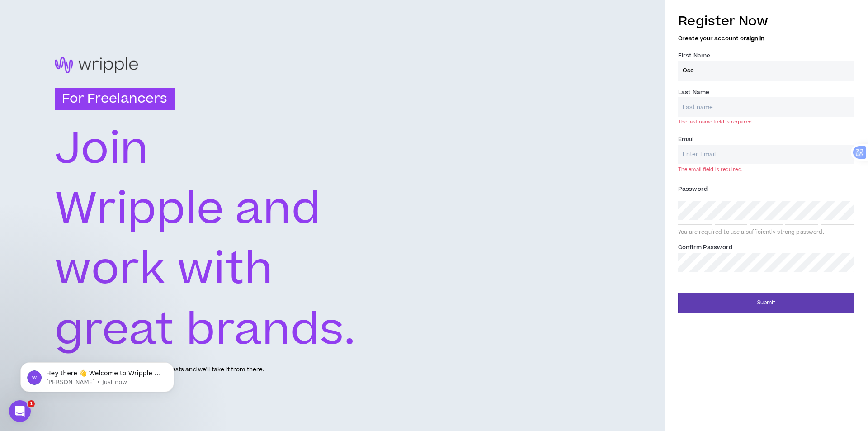 Image resolution: width=868 pixels, height=431 pixels. I want to click on input: First name, so click(766, 70).